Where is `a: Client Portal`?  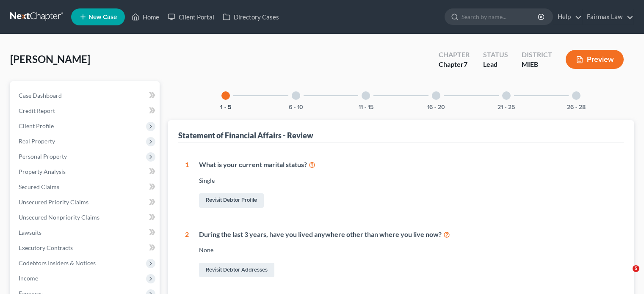
a: Client Portal is located at coordinates (191, 17).